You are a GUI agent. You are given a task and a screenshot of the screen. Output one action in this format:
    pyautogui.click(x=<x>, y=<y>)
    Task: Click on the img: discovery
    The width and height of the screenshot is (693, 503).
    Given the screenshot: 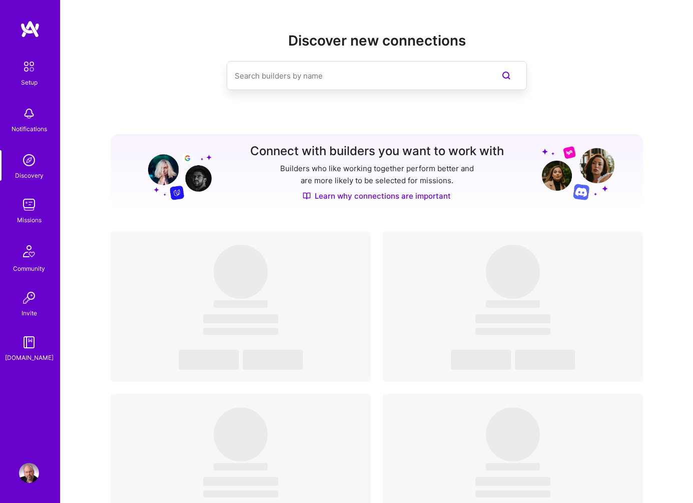 What is the action you would take?
    pyautogui.click(x=29, y=160)
    